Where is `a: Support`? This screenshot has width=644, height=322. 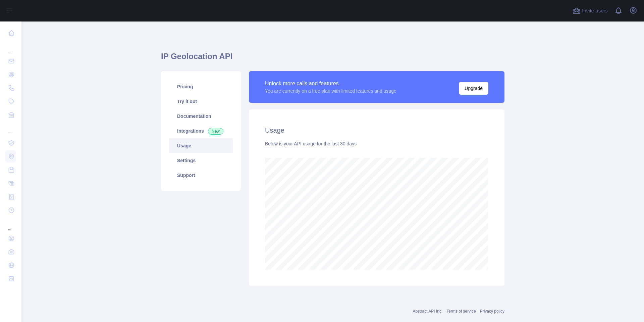
a: Support is located at coordinates (201, 175).